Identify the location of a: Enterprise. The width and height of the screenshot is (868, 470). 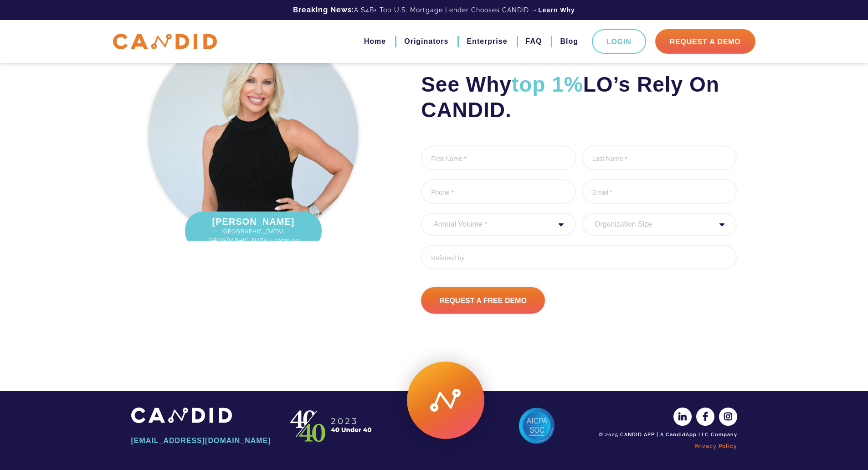
(486, 41).